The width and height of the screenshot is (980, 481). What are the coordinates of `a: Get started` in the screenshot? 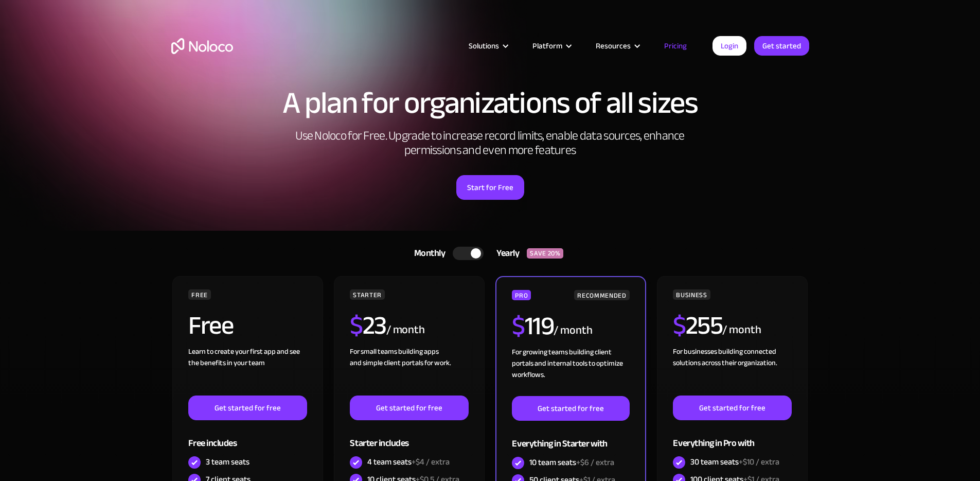 It's located at (781, 45).